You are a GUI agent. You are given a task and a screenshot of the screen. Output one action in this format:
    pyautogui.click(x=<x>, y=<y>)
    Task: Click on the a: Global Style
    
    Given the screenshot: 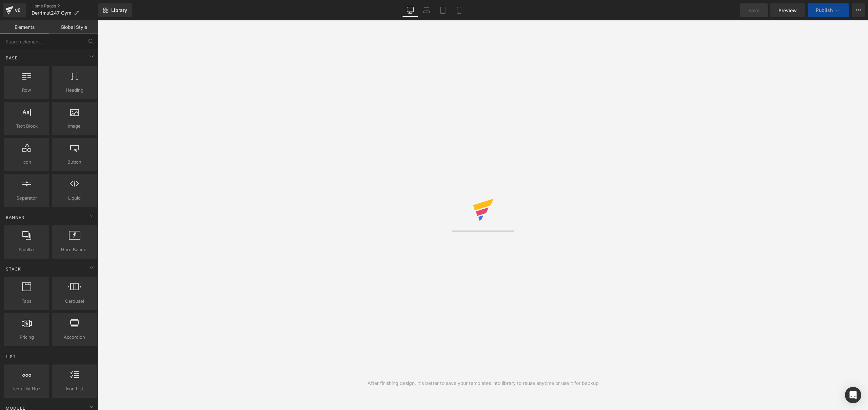 What is the action you would take?
    pyautogui.click(x=73, y=27)
    